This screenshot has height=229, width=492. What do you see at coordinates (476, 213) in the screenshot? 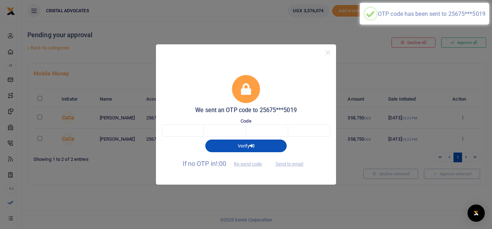
I see `div: Open Intercom Messenger` at bounding box center [476, 213].